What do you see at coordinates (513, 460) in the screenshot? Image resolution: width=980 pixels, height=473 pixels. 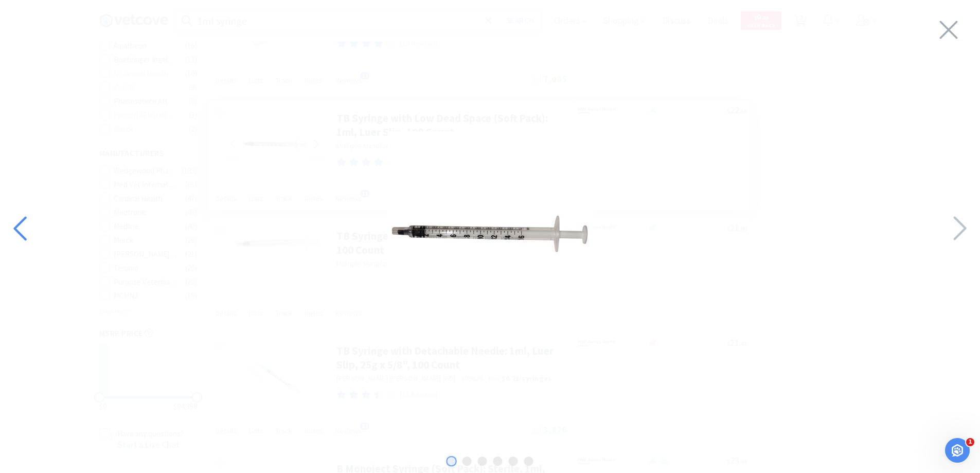 I see `button: 5` at bounding box center [513, 460].